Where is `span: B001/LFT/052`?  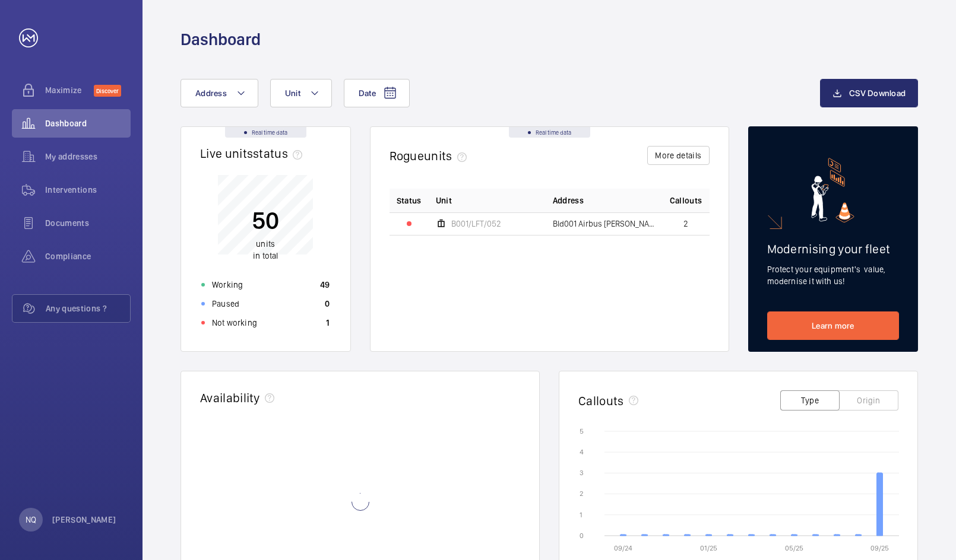 span: B001/LFT/052 is located at coordinates (476, 223).